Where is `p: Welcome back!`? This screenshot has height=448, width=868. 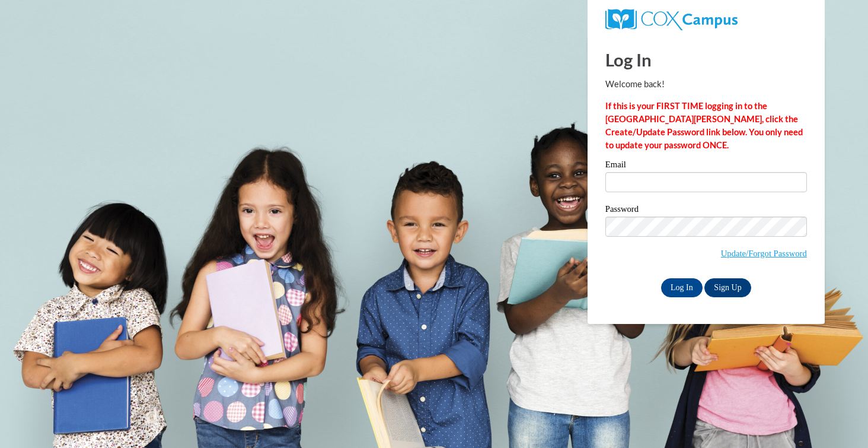
p: Welcome back! is located at coordinates (706, 84).